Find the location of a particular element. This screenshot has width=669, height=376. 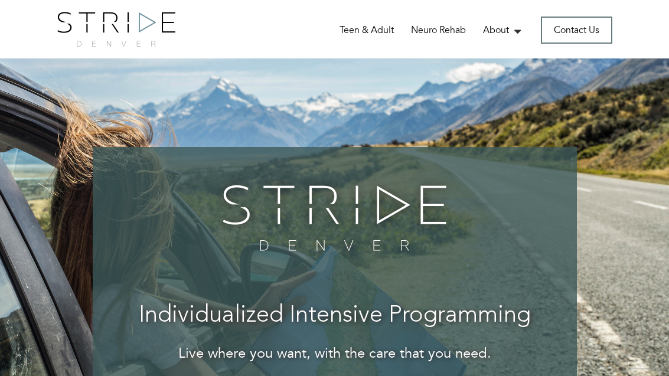

a: Teen & Adult is located at coordinates (367, 30).